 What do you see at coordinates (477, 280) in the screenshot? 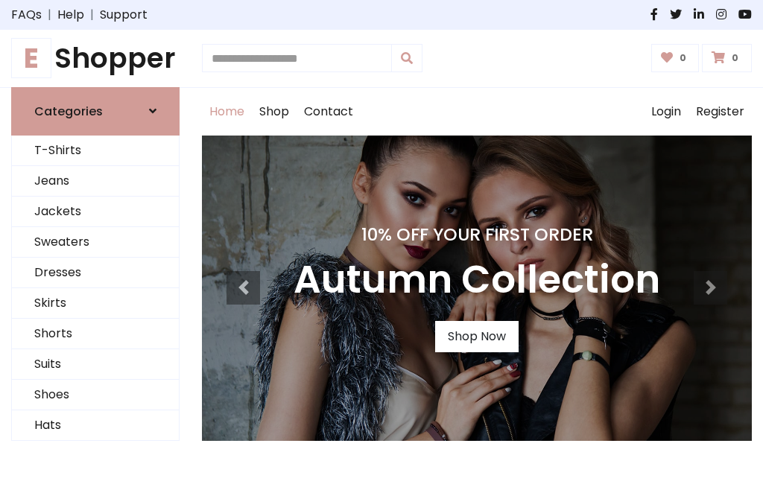
I see `h3: Autumn Collection` at bounding box center [477, 280].